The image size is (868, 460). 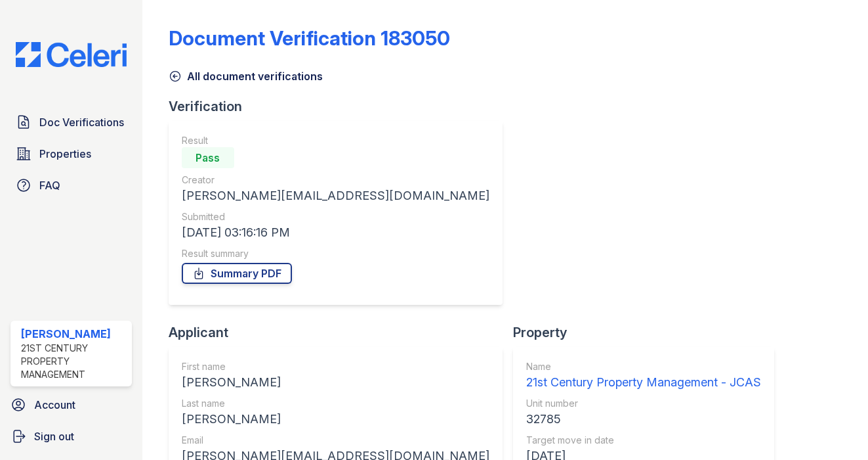 I want to click on div: Creator, so click(x=335, y=180).